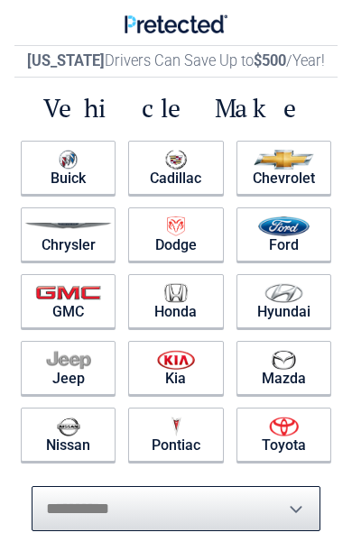 The height and width of the screenshot is (560, 352). Describe the element at coordinates (283, 235) in the screenshot. I see `a: Ford` at that location.